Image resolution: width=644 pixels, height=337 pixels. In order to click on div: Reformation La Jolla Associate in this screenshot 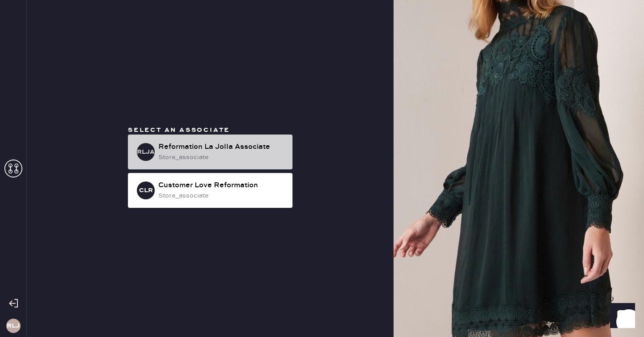, I will do `click(222, 147)`.